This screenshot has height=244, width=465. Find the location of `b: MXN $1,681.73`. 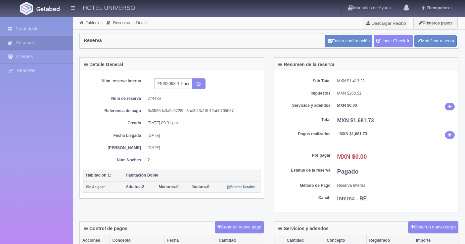

b: MXN $1,681.73 is located at coordinates (355, 120).